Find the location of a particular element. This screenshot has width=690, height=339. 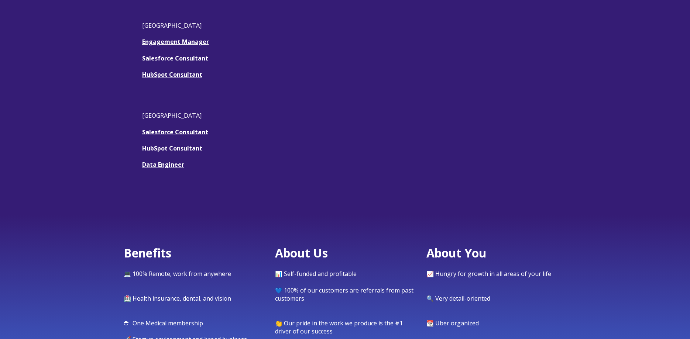

span: 👏 Our pride in the work we produce is the #1 driver of our success is located at coordinates (339, 327).